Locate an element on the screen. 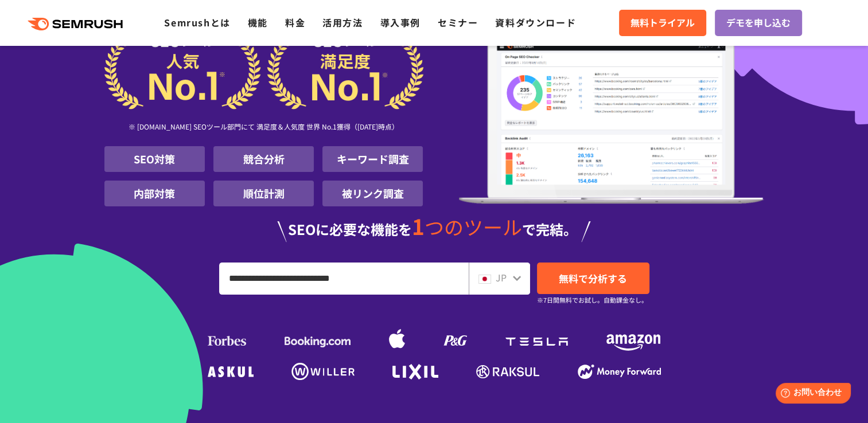 The image size is (868, 423). span: つのツール is located at coordinates (473, 226).